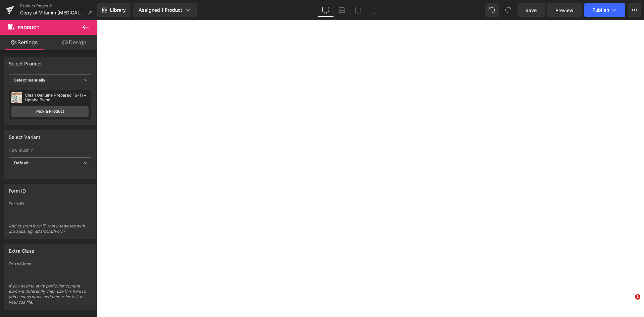 The width and height of the screenshot is (644, 317). I want to click on button: More, so click(635, 10).